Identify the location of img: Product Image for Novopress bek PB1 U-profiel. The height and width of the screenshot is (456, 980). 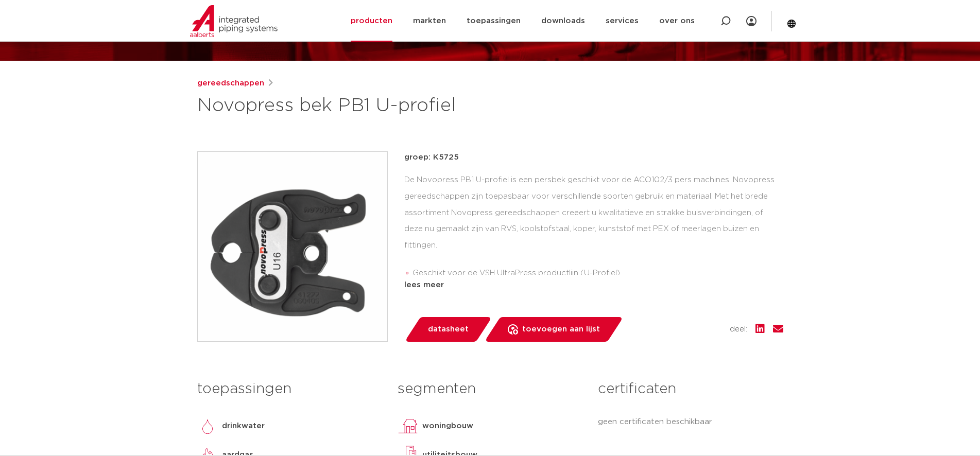
(293, 247).